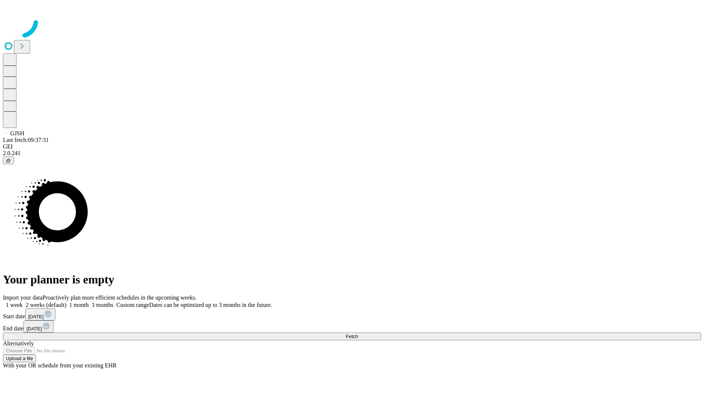  I want to click on span: 1 week, so click(14, 305).